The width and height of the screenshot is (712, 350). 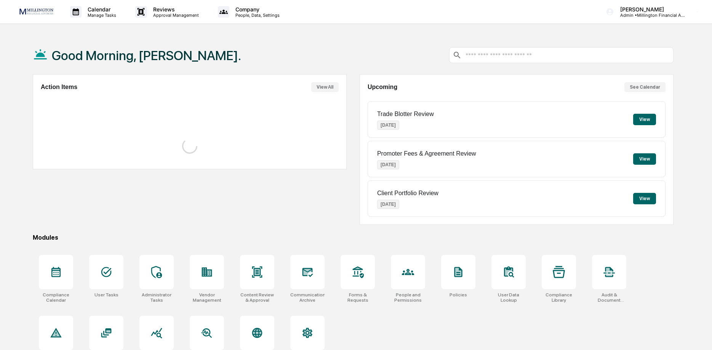 I want to click on div: Vendor Management, so click(x=207, y=298).